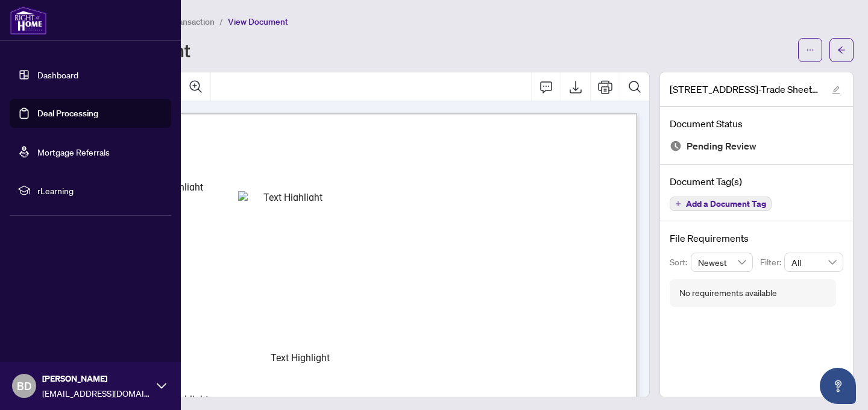 The height and width of the screenshot is (410, 868). What do you see at coordinates (814, 262) in the screenshot?
I see `span: All` at bounding box center [814, 262].